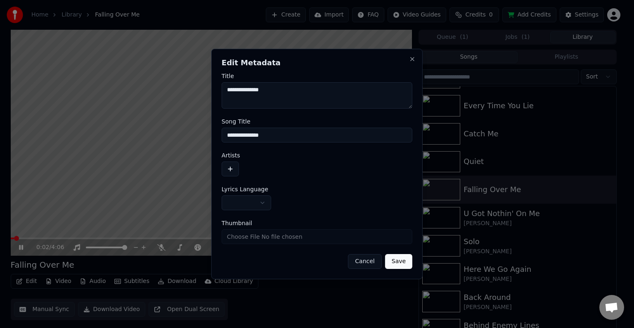  I want to click on label: Song Title, so click(317, 121).